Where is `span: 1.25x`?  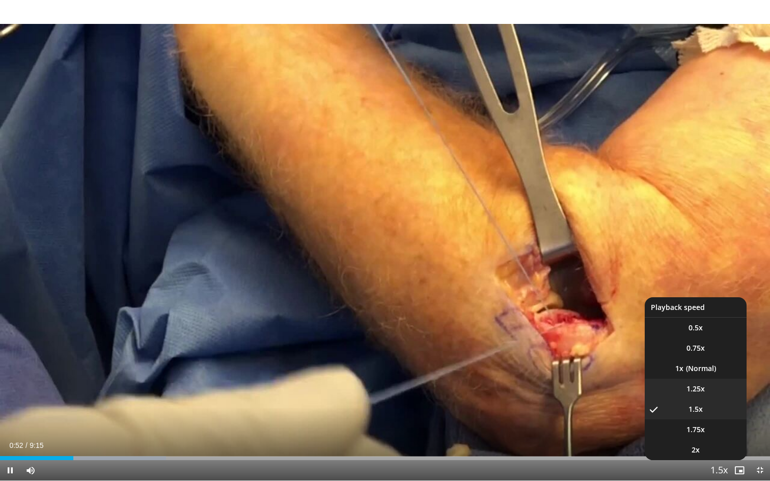 span: 1.25x is located at coordinates (696, 389).